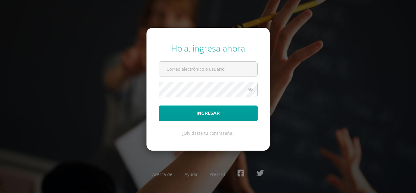 This screenshot has height=193, width=416. Describe the element at coordinates (217, 174) in the screenshot. I see `a: Presskit` at that location.